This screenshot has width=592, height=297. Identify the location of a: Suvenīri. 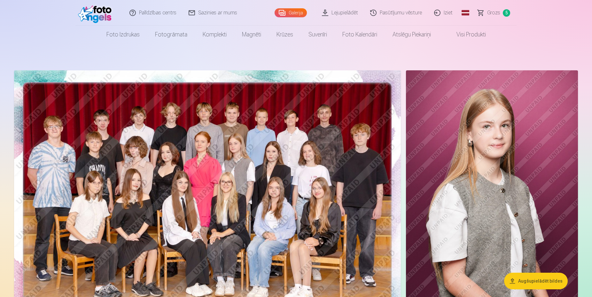
(318, 35).